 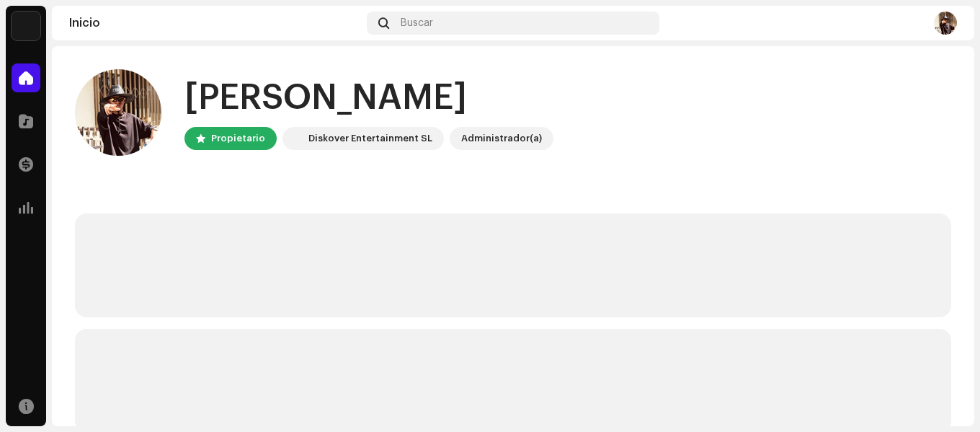 I want to click on div: Diskover Entertainment SL, so click(x=371, y=138).